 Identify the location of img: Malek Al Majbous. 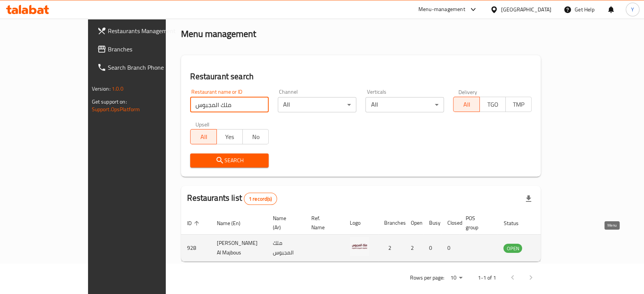
(359, 246).